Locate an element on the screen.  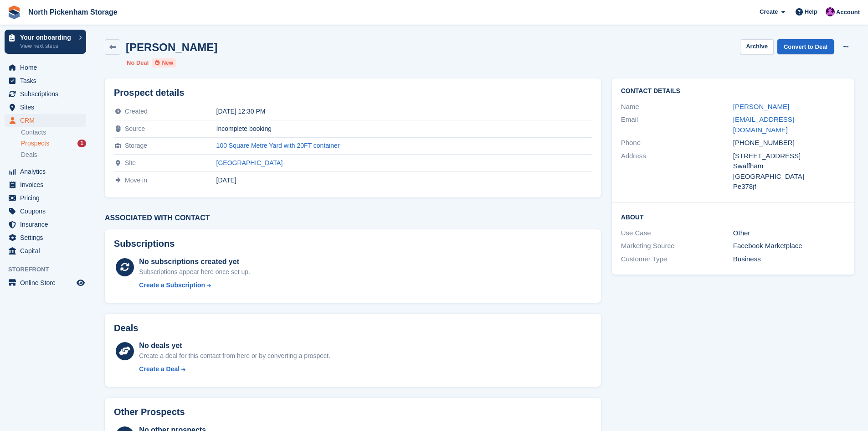
div: Address is located at coordinates (678, 171).